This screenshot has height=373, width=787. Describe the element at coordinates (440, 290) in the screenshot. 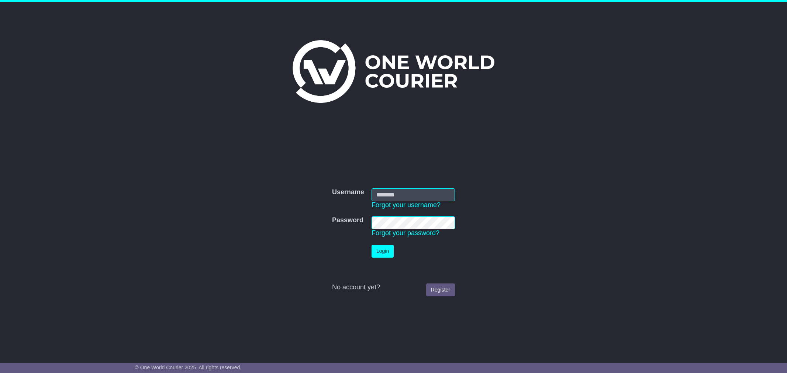

I see `a: Register` at that location.